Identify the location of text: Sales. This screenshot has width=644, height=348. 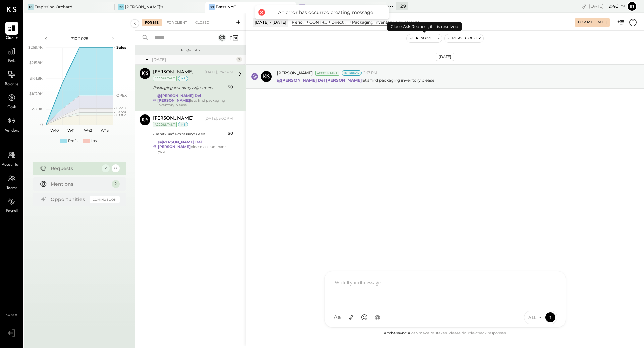
(121, 47).